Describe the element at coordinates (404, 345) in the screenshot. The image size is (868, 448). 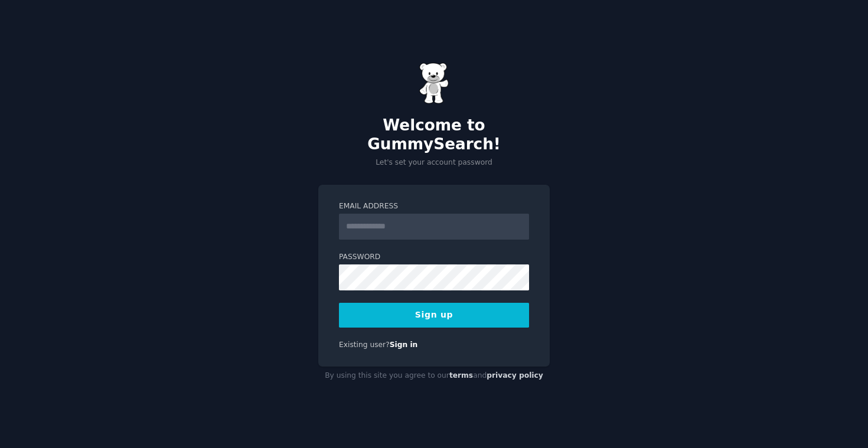
I see `a: Sign in` at that location.